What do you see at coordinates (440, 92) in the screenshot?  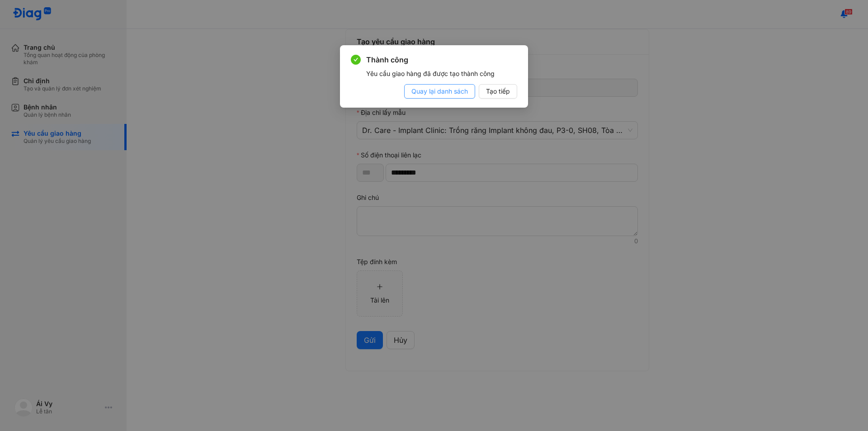 I see `span: Quay lại danh sách` at bounding box center [440, 92].